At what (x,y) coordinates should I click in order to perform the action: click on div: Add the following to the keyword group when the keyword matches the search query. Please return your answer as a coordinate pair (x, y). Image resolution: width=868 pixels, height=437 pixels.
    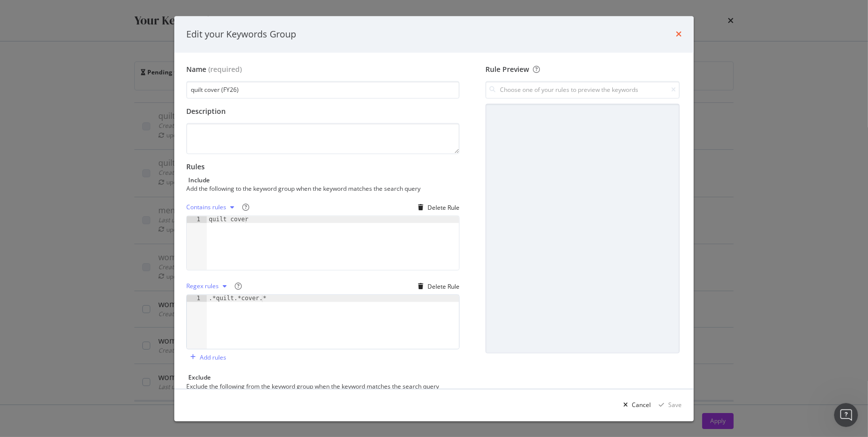
    Looking at the image, I should click on (322, 189).